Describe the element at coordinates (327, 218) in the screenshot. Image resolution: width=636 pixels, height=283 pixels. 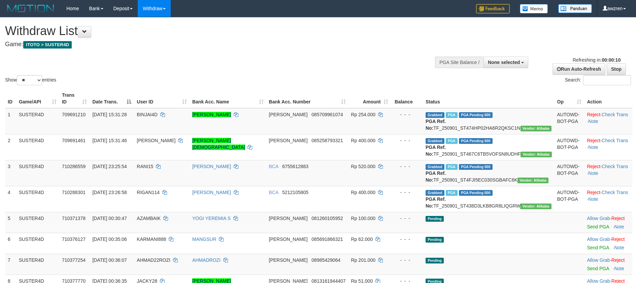
I see `span: Copy 081260105952 to clipboard` at that location.